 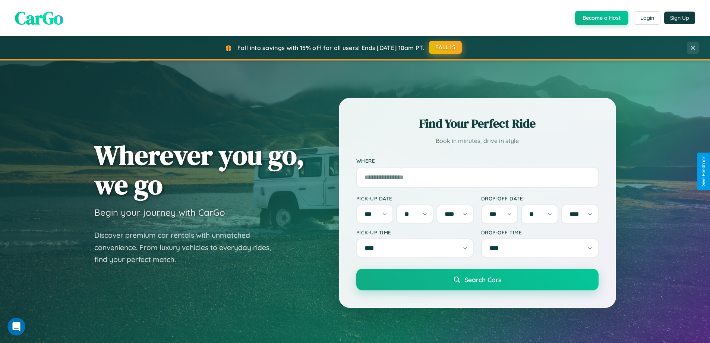 I want to click on h2: Find Your Perfect Ride, so click(x=478, y=123).